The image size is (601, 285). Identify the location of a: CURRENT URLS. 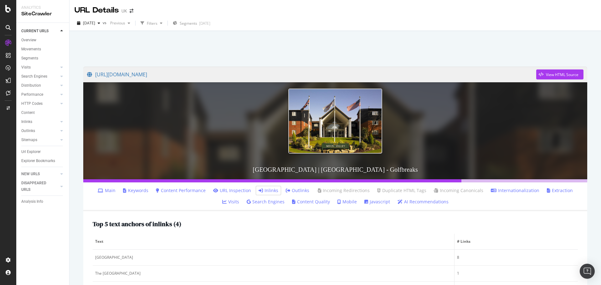
(40, 31).